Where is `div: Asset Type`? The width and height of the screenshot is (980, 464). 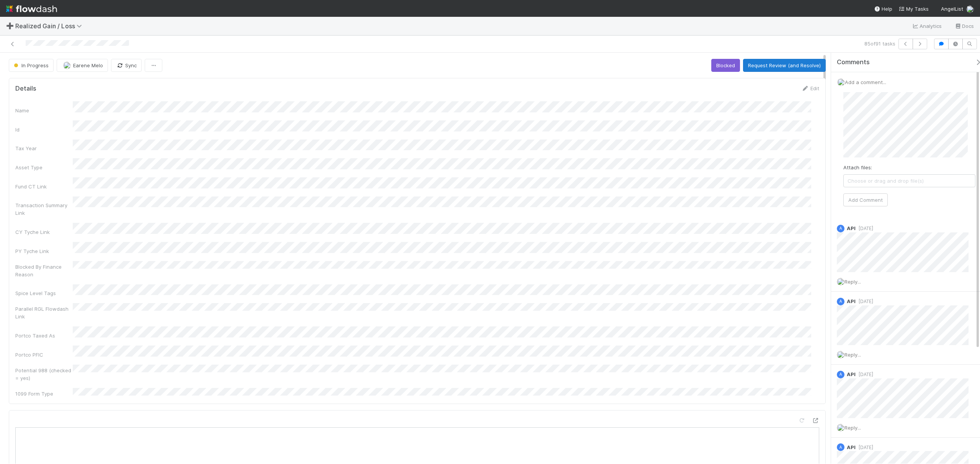
div: Asset Type is located at coordinates (44, 167).